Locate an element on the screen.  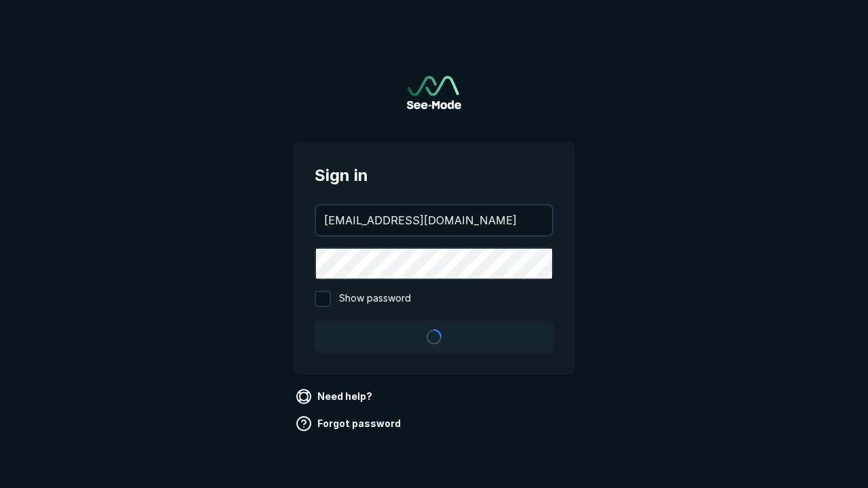
a: Need help? is located at coordinates (334, 396).